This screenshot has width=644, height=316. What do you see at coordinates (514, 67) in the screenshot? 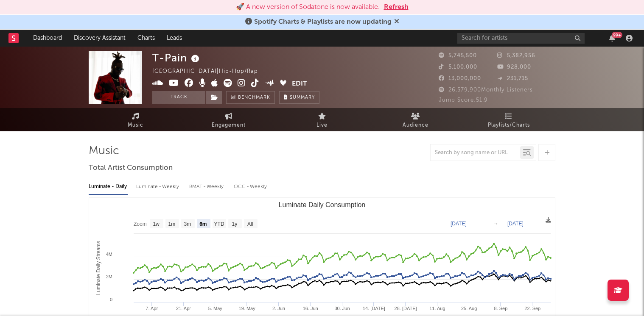
I see `span: 928,000` at bounding box center [514, 67].